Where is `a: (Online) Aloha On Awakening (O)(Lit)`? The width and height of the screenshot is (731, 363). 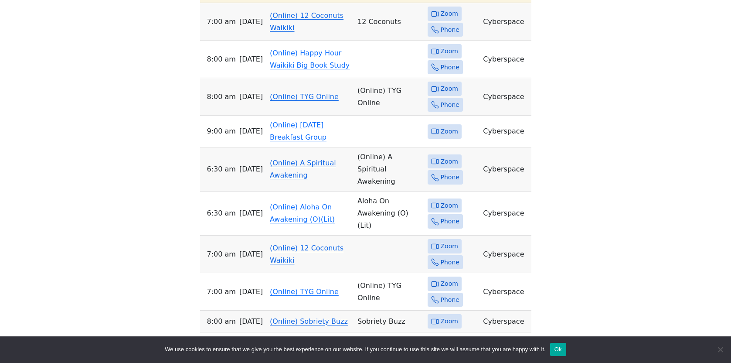 a: (Online) Aloha On Awakening (O)(Lit) is located at coordinates (302, 213).